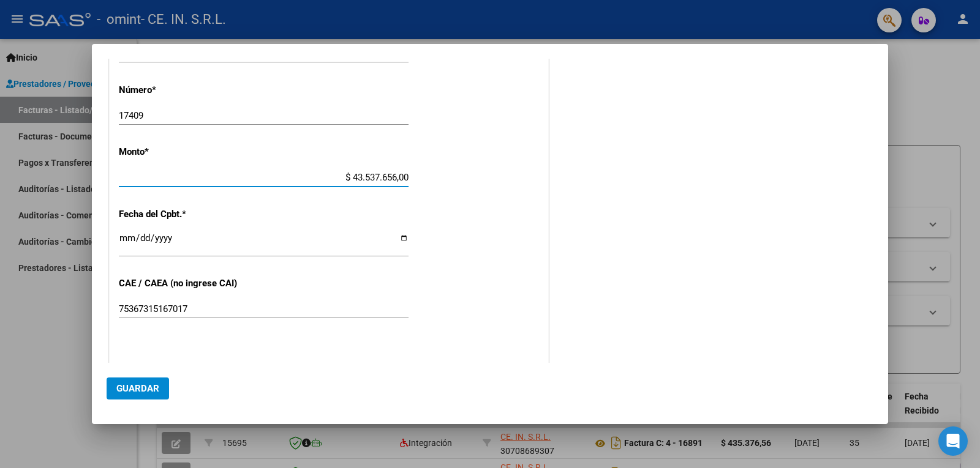  Describe the element at coordinates (138, 389) in the screenshot. I see `button: Guardar` at that location.